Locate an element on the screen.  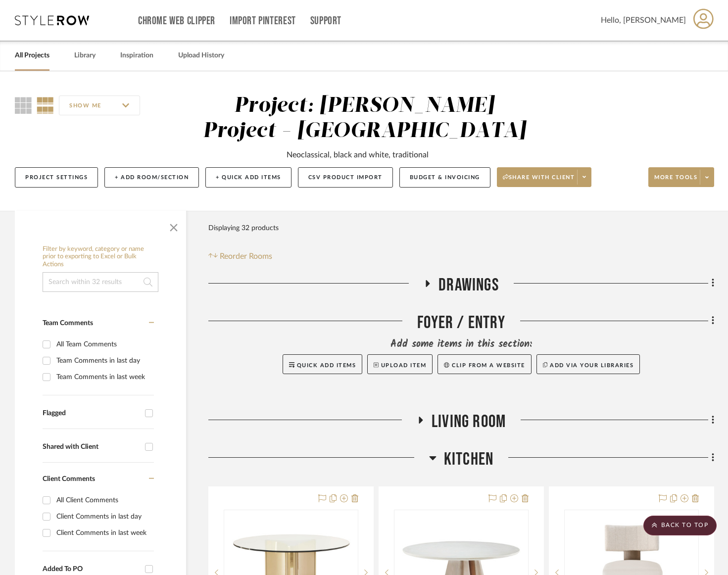
span: Client Comments is located at coordinates (69, 479).